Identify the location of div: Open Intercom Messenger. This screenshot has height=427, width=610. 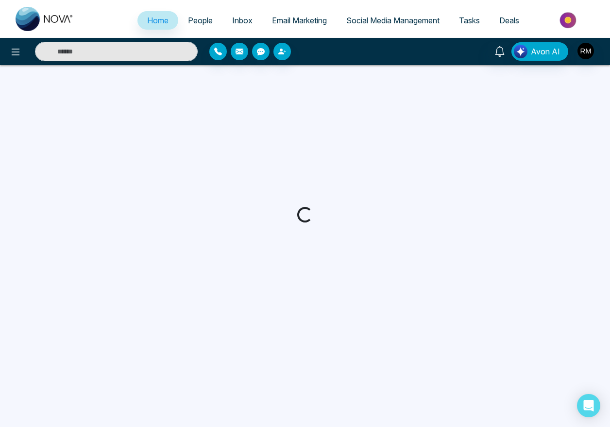
(588, 405).